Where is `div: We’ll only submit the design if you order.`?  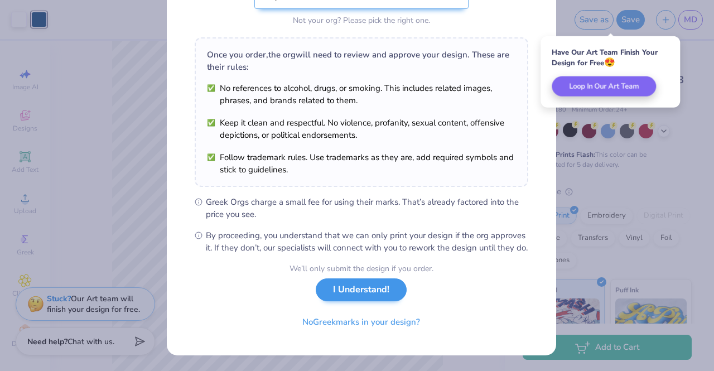
div: We’ll only submit the design if you order. is located at coordinates (361, 268).